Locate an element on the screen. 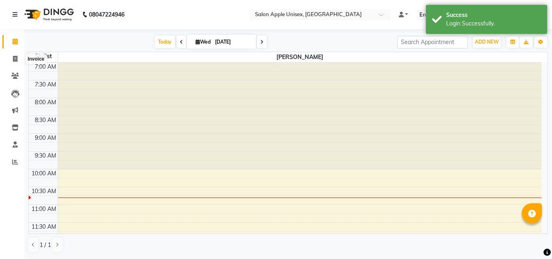 Image resolution: width=552 pixels, height=259 pixels. div: 10:30 AM is located at coordinates (44, 191).